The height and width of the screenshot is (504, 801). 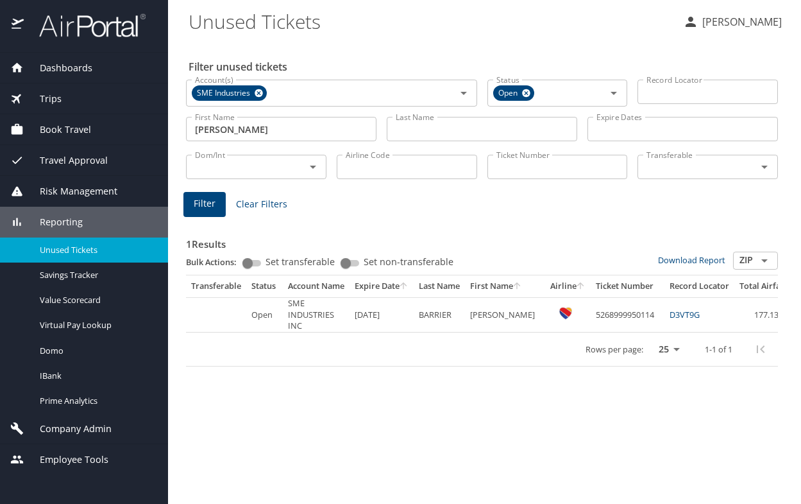 I want to click on p: Bulk Actions:, so click(x=216, y=262).